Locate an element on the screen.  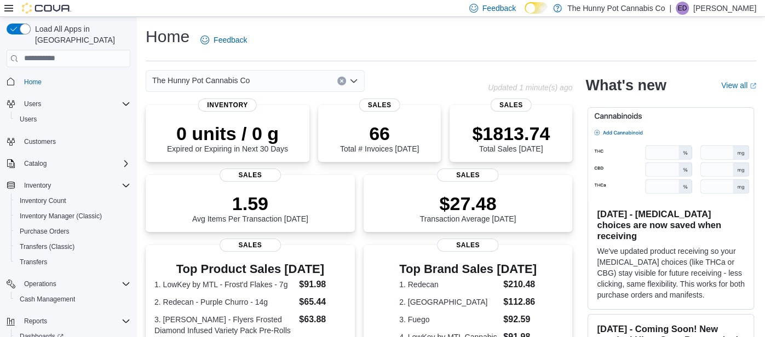
h1: Home is located at coordinates (168, 37).